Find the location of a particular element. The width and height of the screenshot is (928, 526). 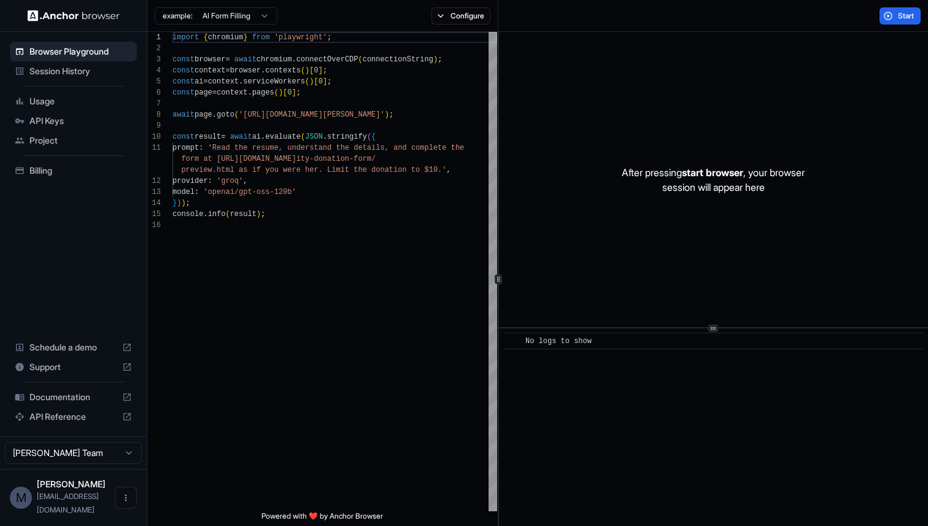

div: 2 is located at coordinates (154, 48).